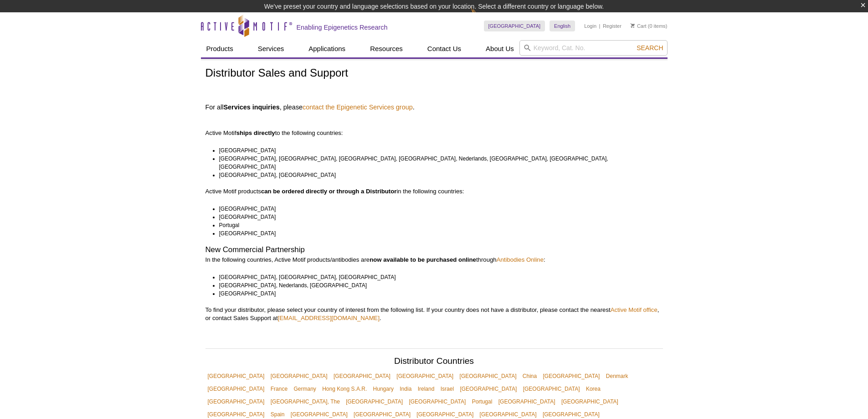 This screenshot has height=419, width=868. What do you see at coordinates (437, 225) in the screenshot?
I see `li: Portugal` at bounding box center [437, 225].